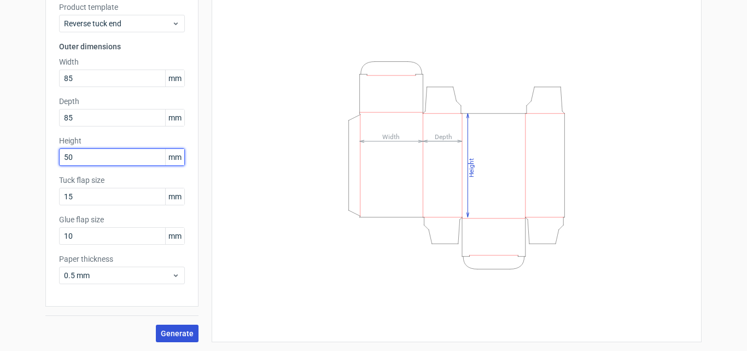 This screenshot has height=351, width=747. I want to click on label: Width, so click(122, 62).